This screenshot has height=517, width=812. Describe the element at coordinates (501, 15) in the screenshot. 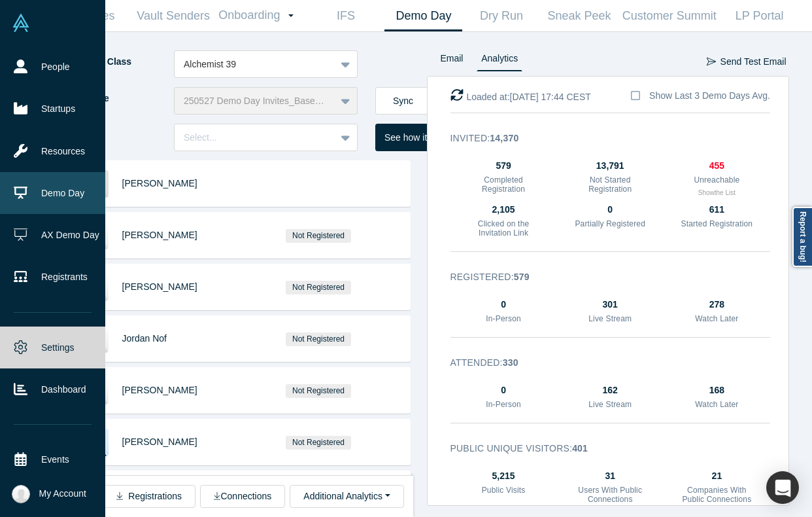

I see `a: Dry Run` at that location.